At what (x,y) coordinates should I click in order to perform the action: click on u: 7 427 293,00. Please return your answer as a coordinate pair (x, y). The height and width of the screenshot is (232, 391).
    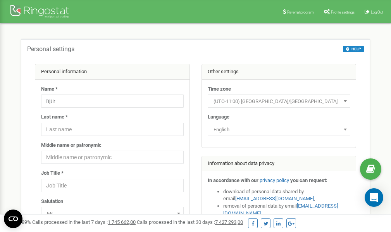
    Looking at the image, I should click on (229, 222).